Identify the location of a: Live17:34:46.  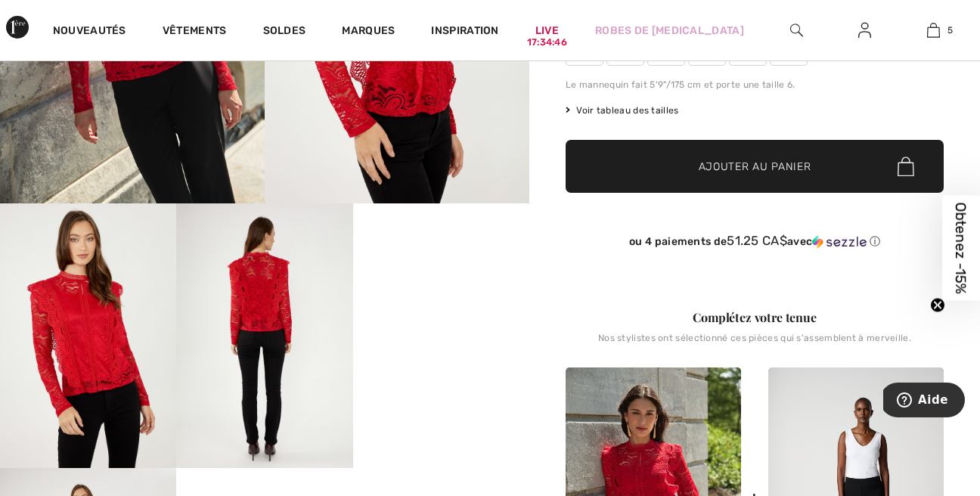
(546, 30).